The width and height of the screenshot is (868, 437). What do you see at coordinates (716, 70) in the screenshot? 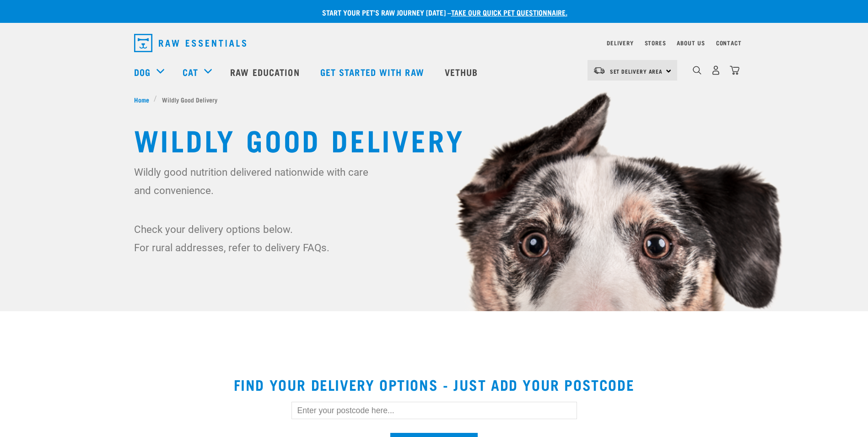
I see `img: user.png` at bounding box center [716, 70].